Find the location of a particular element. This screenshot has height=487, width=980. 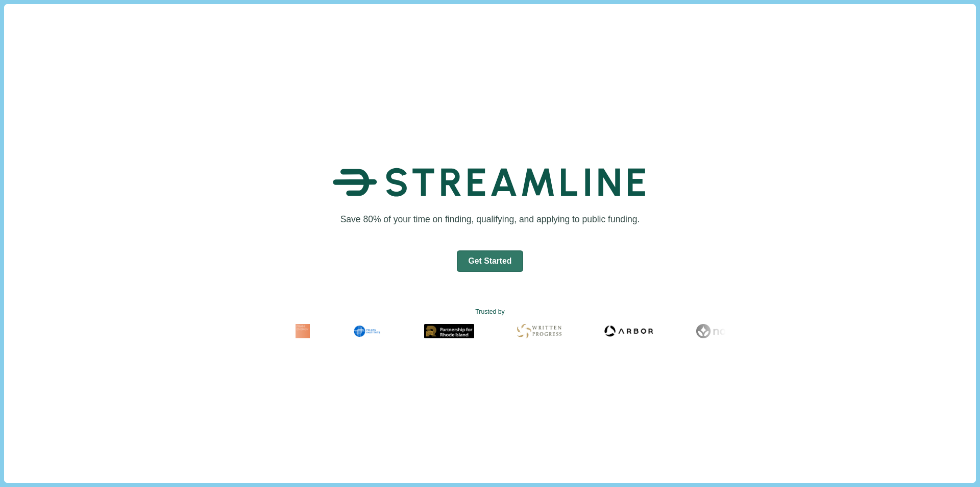

img: Noya Logo is located at coordinates (709, 331).